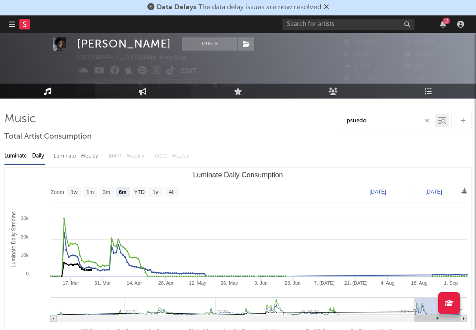  I want to click on div: Luminate - Daily, so click(25, 156).